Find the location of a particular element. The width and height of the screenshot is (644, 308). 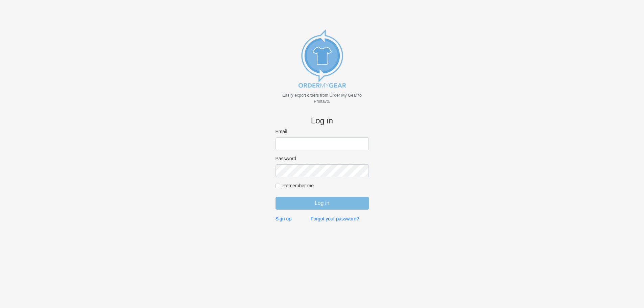

img: new_omg_export_logo-652582c309f788888370c3373ec495a74b7b3fc93c8838f76510ecd25890bcc4.png is located at coordinates (322, 58).